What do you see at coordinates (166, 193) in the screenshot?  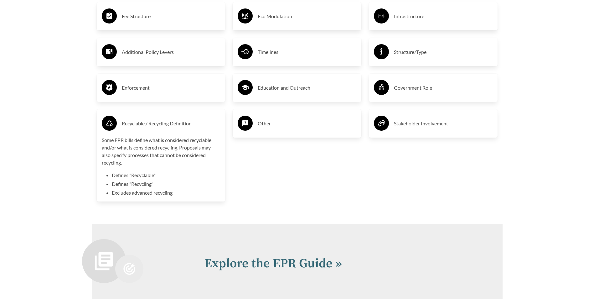 I see `li: Excludes advanced recycling` at bounding box center [166, 193].